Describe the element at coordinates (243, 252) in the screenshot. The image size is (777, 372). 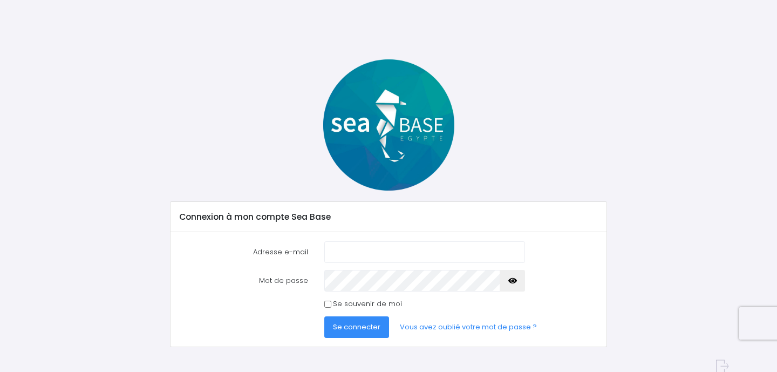
I see `label: Adresse e-mail` at that location.